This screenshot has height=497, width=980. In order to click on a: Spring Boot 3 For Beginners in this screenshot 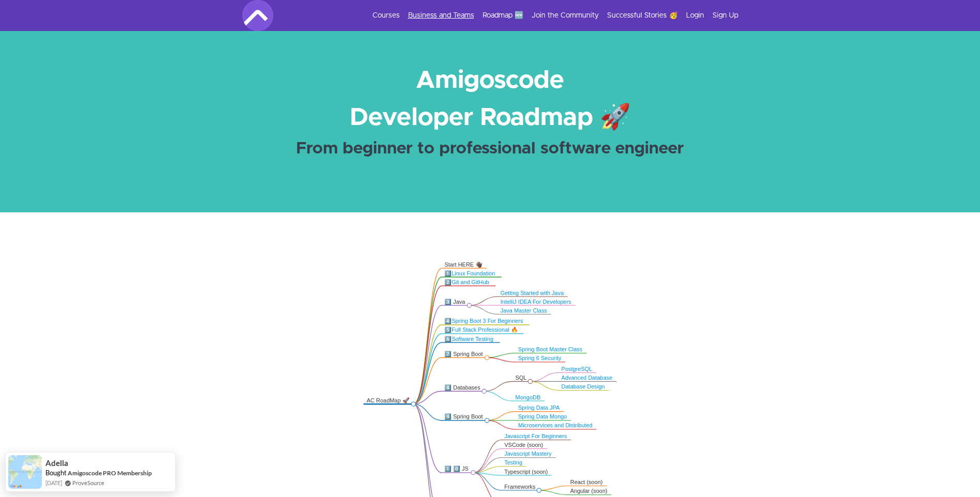, I will do `click(488, 321)`.